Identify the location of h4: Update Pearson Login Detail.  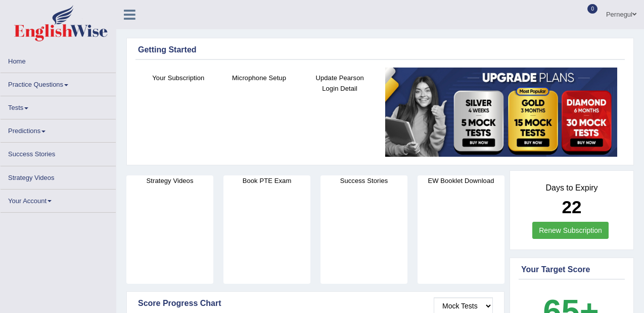
(340, 83).